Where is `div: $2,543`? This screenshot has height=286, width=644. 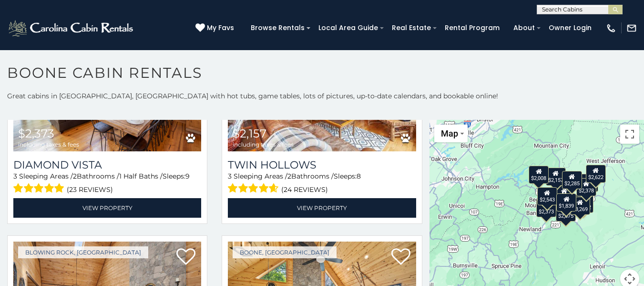
div: $2,543 is located at coordinates (547, 196).